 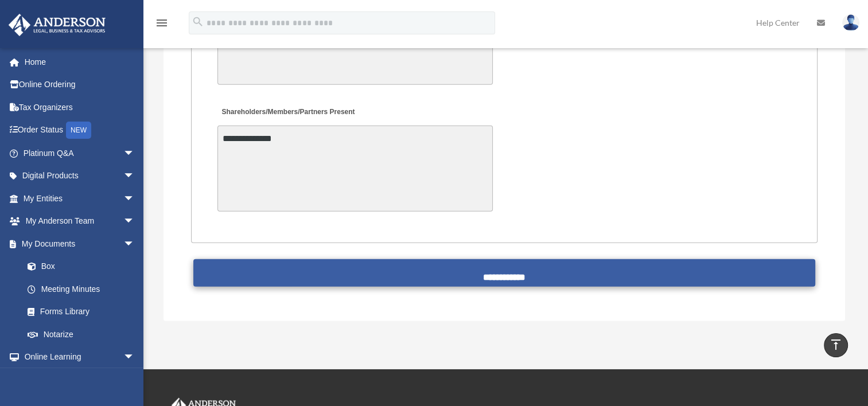 What do you see at coordinates (80, 62) in the screenshot?
I see `a: Home` at bounding box center [80, 62].